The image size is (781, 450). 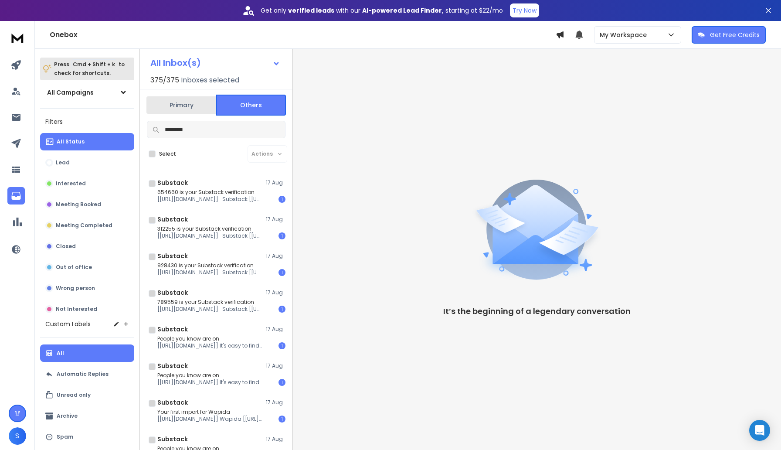 What do you see at coordinates (167, 154) in the screenshot?
I see `label: Select` at bounding box center [167, 154].